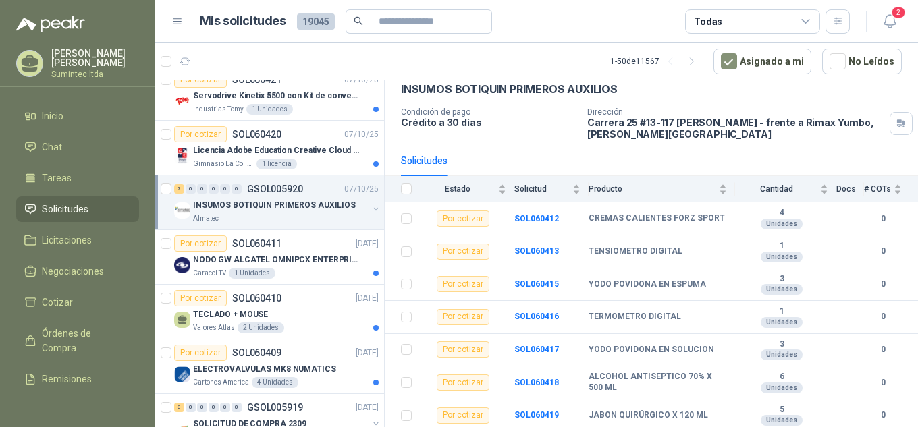 Image resolution: width=918 pixels, height=427 pixels. Describe the element at coordinates (489, 112) in the screenshot. I see `p: Condición de pago` at that location.